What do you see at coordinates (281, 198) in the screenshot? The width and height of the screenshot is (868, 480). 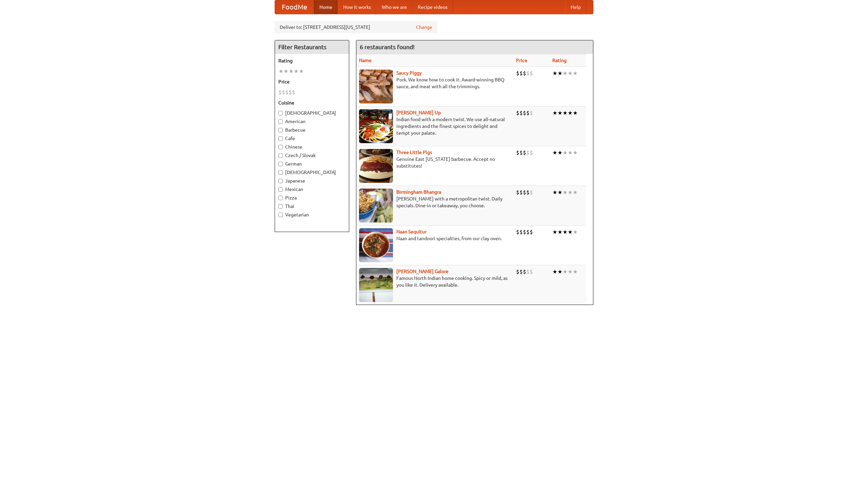 I see `input: Pizza` at bounding box center [281, 198].